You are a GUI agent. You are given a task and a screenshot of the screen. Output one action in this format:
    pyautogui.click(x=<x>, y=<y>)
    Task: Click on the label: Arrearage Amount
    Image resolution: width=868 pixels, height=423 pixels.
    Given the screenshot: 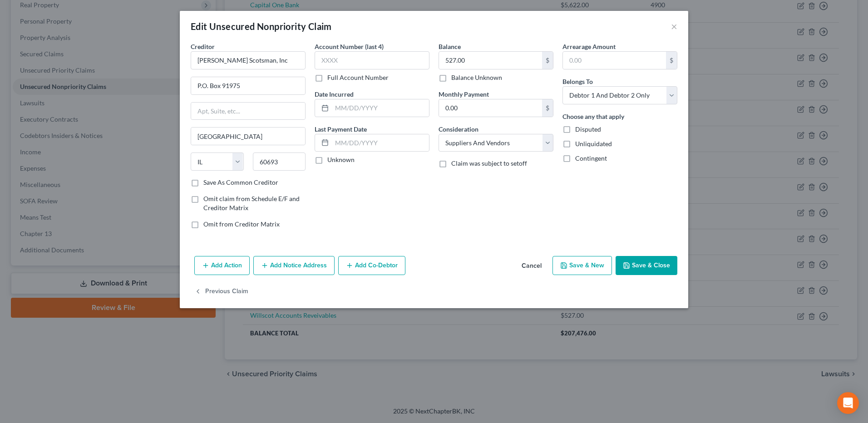 What is the action you would take?
    pyautogui.click(x=589, y=46)
    